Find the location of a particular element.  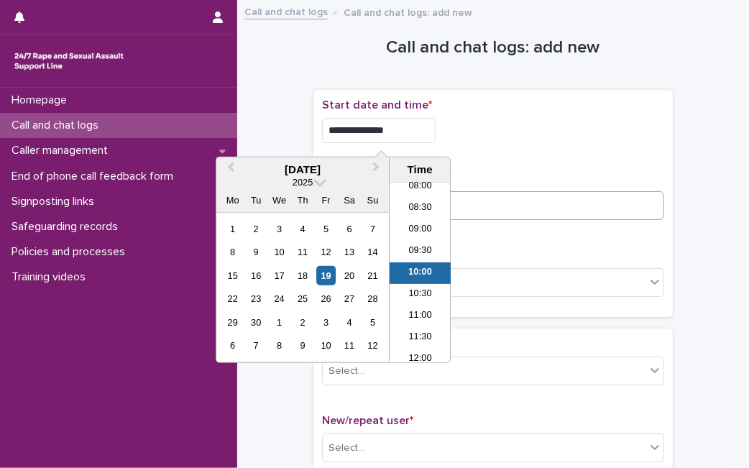

div: Choose Thursday, 11 September 2025 is located at coordinates (302, 251).